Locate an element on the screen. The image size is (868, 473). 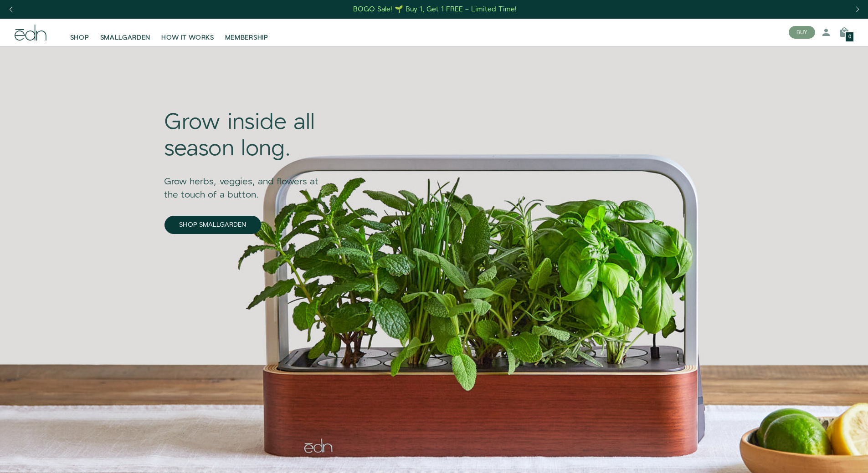
a: SHOP SMALLGARDEN is located at coordinates (213, 225).